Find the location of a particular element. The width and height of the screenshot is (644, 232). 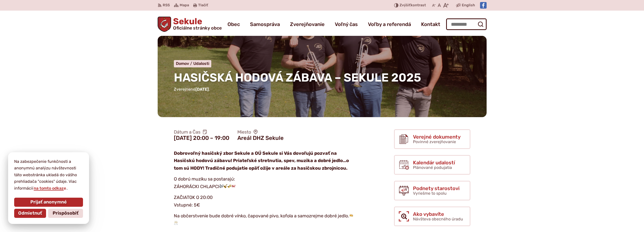

span: Domov is located at coordinates (182, 63).